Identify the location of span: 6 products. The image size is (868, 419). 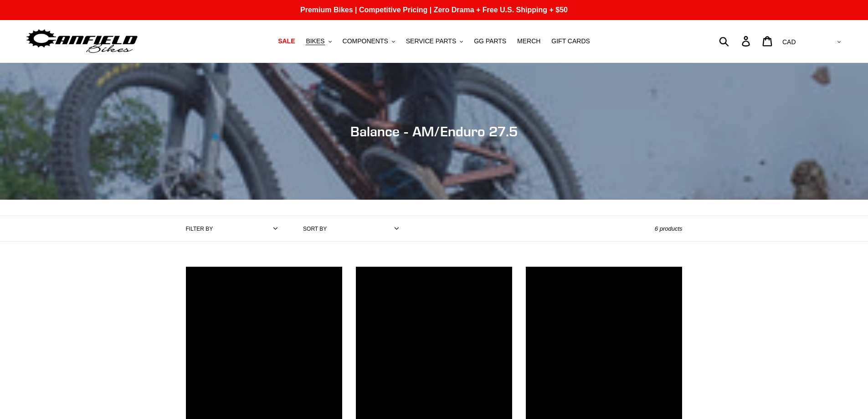
(668, 229).